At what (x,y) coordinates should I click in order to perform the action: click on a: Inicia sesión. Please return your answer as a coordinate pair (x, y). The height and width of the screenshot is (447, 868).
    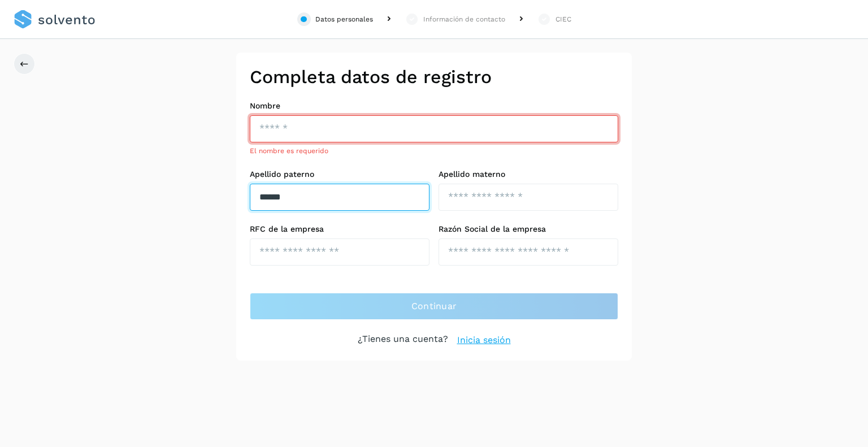
    Looking at the image, I should click on (484, 340).